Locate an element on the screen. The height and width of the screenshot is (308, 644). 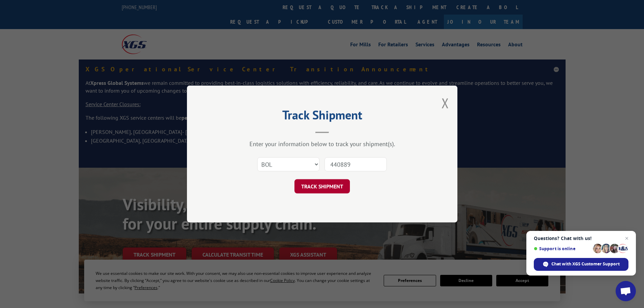
a: Open chat is located at coordinates (626, 291).